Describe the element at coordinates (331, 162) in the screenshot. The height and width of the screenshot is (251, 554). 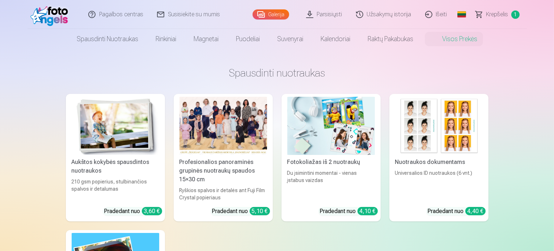
I see `div: Fotokoliažas iš 2 nuotraukų` at that location.